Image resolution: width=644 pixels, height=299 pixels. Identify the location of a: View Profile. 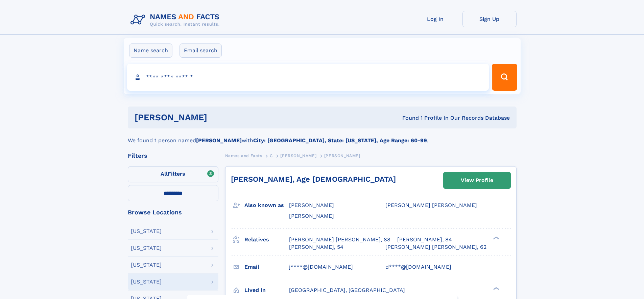
(477, 181).